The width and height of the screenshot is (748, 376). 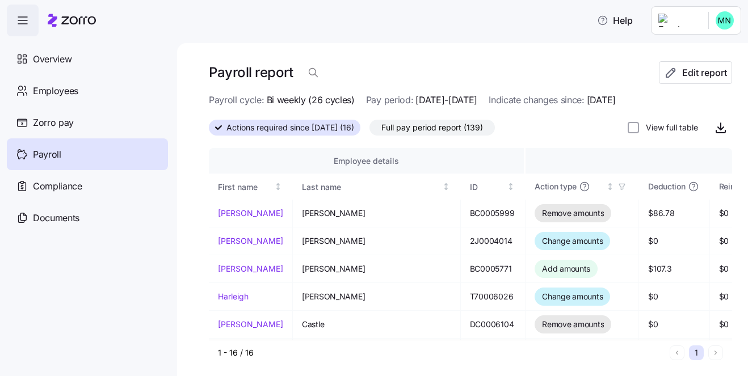 I want to click on th: First nameNot sorted, so click(x=251, y=187).